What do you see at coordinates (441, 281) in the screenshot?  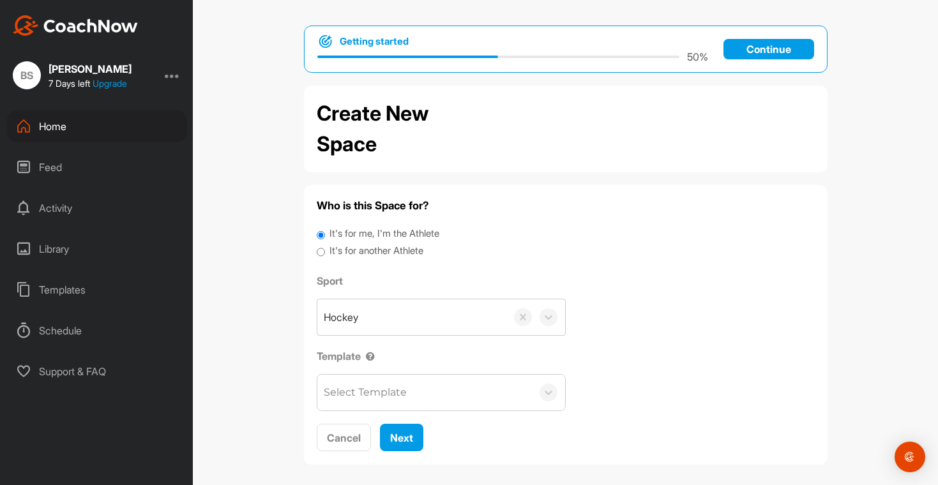 I see `label: Sport` at bounding box center [441, 281].